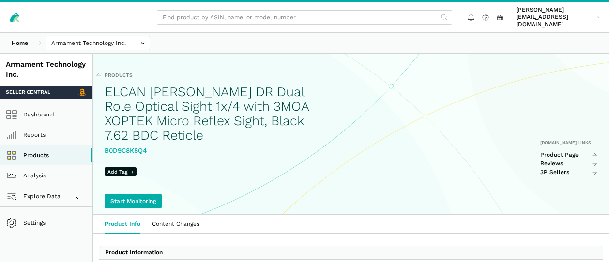  Describe the element at coordinates (569, 164) in the screenshot. I see `a: Reviews` at that location.